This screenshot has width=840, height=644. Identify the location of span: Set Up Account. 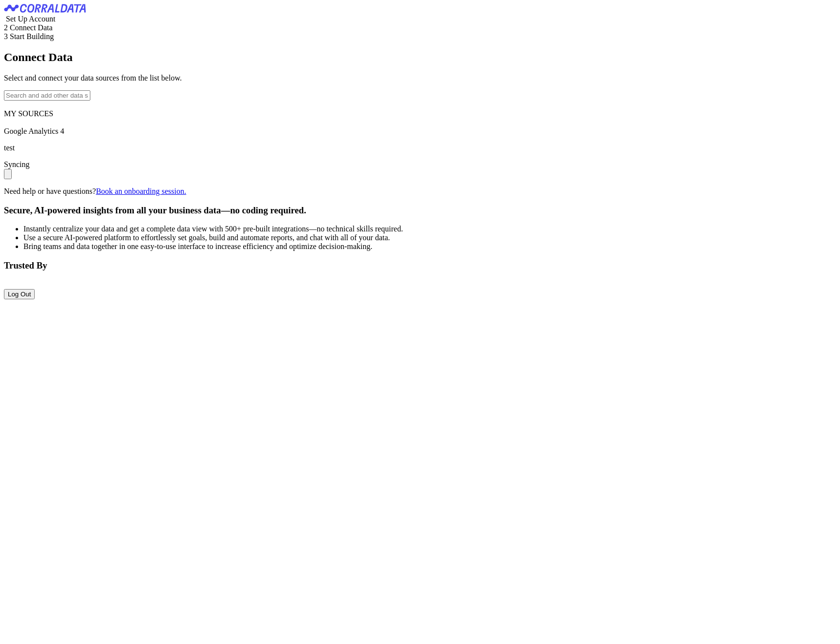
(30, 18).